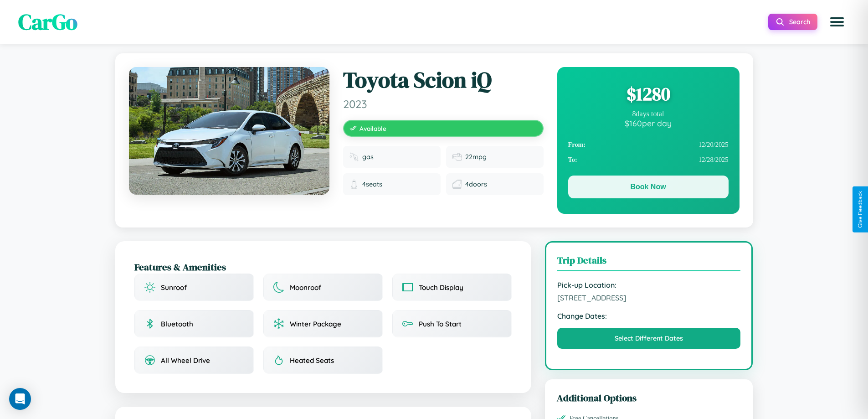 The height and width of the screenshot is (419, 868). I want to click on div: 12 / 20 / 2025, so click(649, 144).